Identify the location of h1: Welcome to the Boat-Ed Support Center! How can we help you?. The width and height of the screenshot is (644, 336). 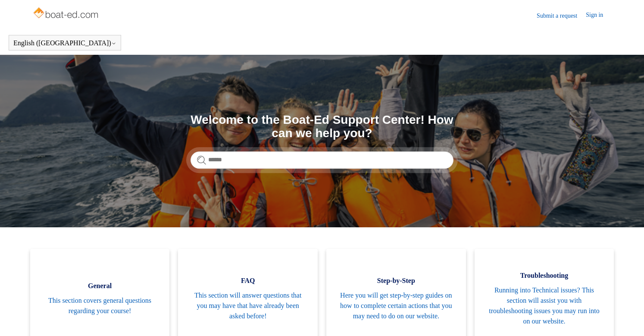
(322, 127).